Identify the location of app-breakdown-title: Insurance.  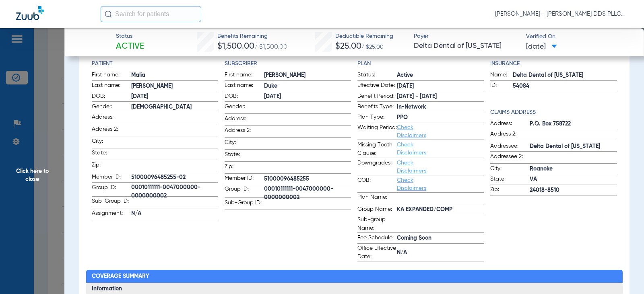
(553, 64).